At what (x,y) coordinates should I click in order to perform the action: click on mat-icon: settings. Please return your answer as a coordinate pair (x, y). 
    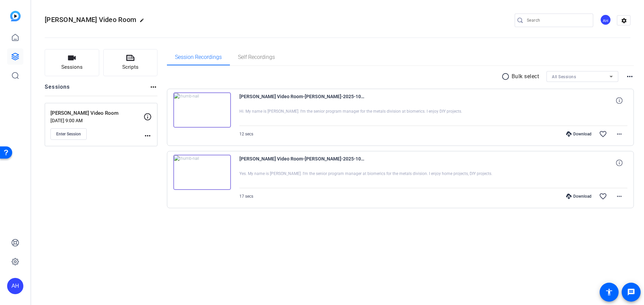
    Looking at the image, I should click on (624, 20).